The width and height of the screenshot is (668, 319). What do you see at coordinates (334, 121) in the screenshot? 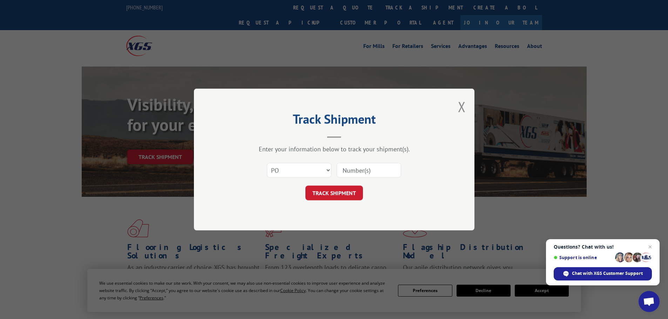
I see `h2: Track Shipment` at bounding box center [334, 121].